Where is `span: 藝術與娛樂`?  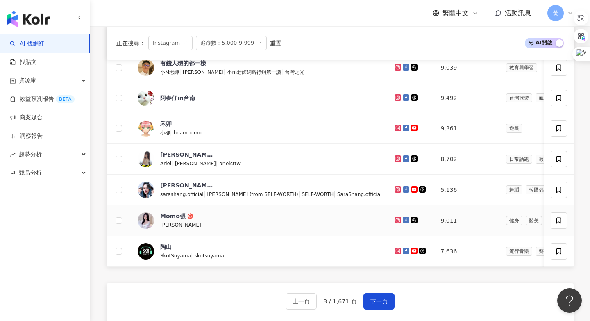 span: 藝術與娛樂 is located at coordinates (551, 251).